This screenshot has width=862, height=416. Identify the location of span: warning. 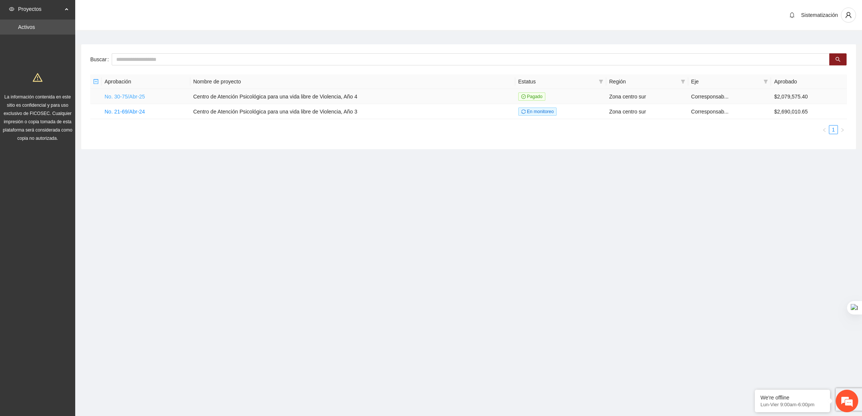
(38, 77).